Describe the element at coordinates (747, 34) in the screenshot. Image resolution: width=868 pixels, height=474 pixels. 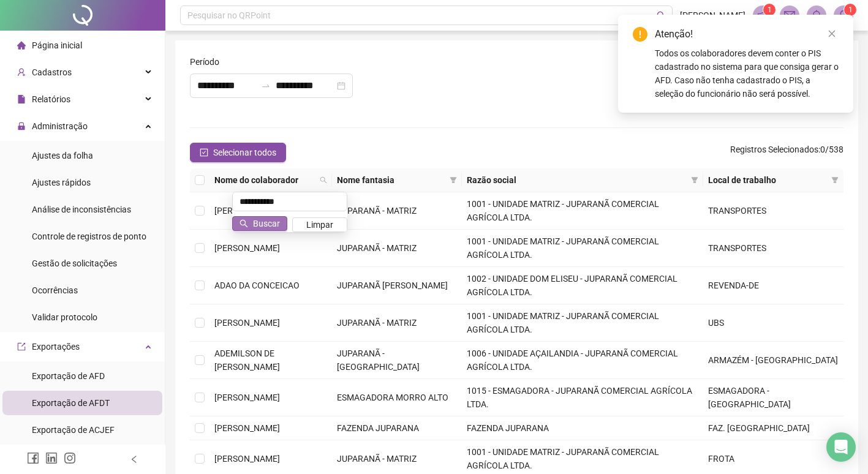
I see `div: Atenção!` at that location.